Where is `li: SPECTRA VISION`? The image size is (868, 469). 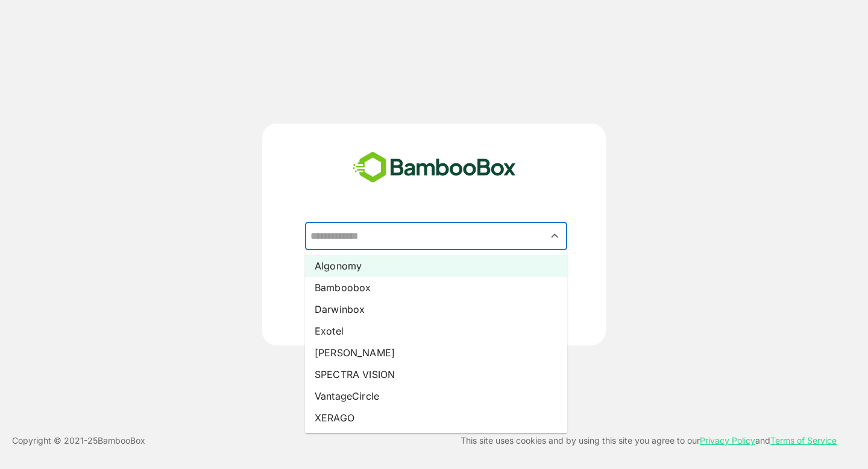
li: SPECTRA VISION is located at coordinates (436, 374).